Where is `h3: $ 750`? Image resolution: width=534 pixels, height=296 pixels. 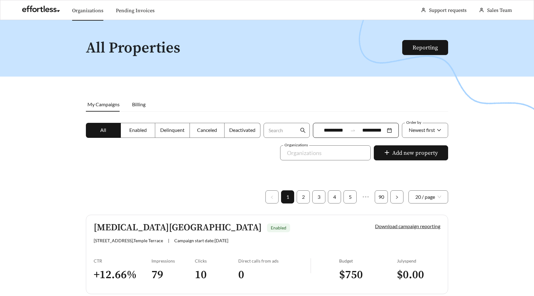 h3: $ 750 is located at coordinates (368, 274).